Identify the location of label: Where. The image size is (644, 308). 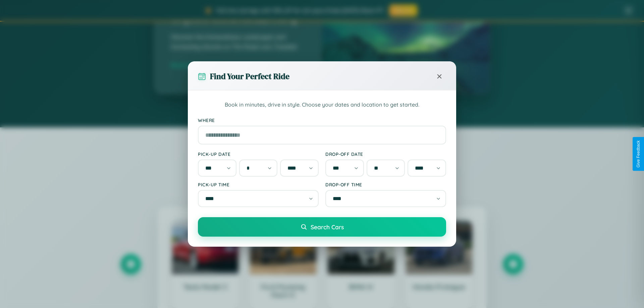
(322, 120).